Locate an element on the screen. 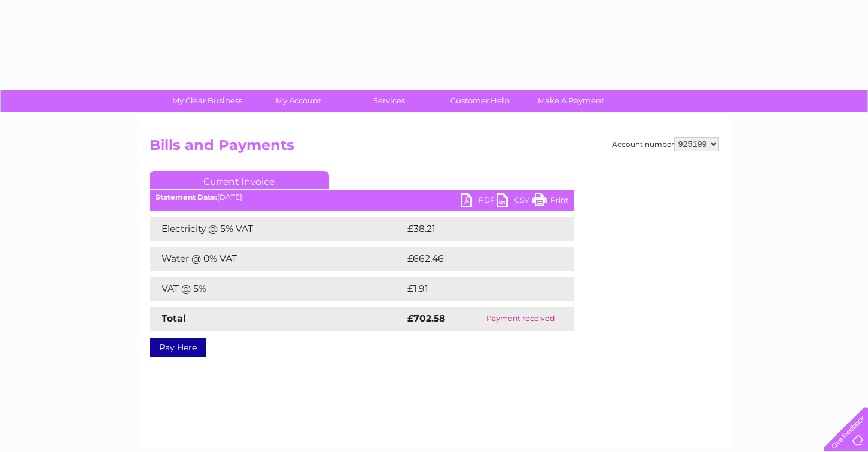 The height and width of the screenshot is (452, 868). a: Services is located at coordinates (388, 100).